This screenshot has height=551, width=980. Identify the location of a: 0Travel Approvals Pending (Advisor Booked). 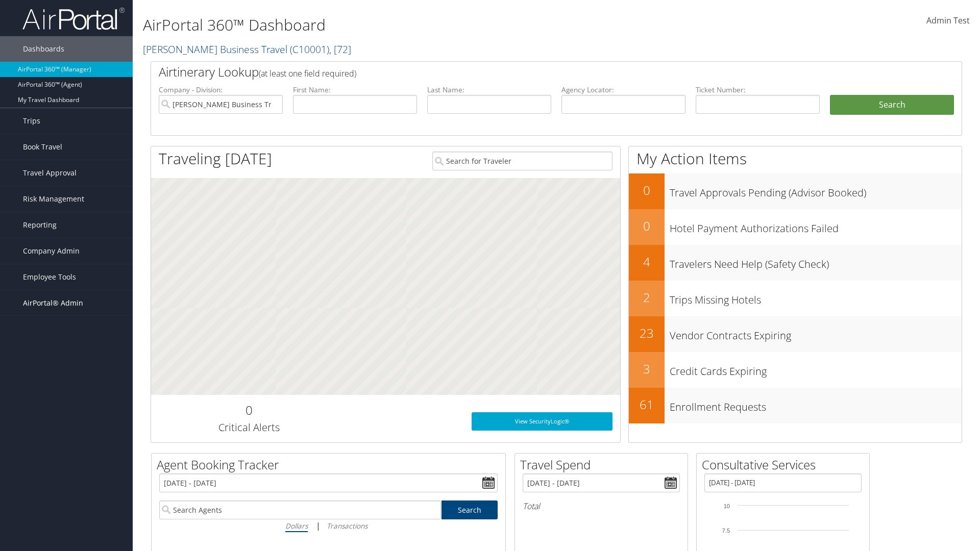
(795, 191).